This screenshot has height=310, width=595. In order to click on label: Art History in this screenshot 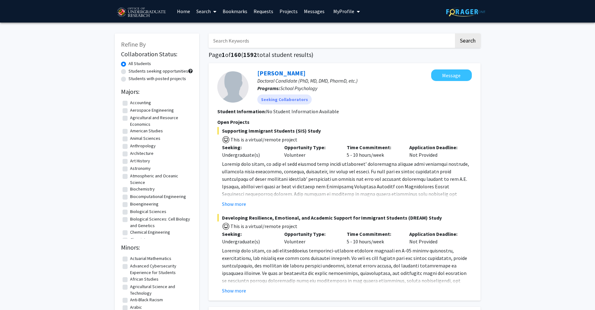, I will do `click(140, 161)`.